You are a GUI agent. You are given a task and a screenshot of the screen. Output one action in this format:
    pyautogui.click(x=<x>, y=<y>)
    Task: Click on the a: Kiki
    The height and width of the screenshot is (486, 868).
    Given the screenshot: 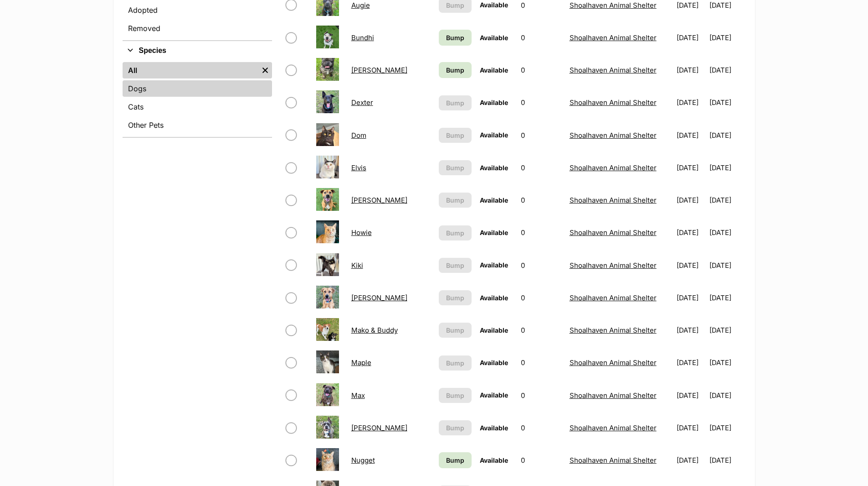 What is the action you would take?
    pyautogui.click(x=358, y=265)
    